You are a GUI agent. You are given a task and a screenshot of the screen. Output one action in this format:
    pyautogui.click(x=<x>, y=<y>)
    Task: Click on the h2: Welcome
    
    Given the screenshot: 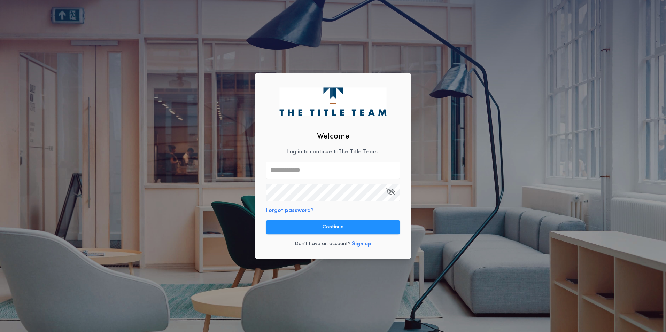 What is the action you would take?
    pyautogui.click(x=333, y=136)
    